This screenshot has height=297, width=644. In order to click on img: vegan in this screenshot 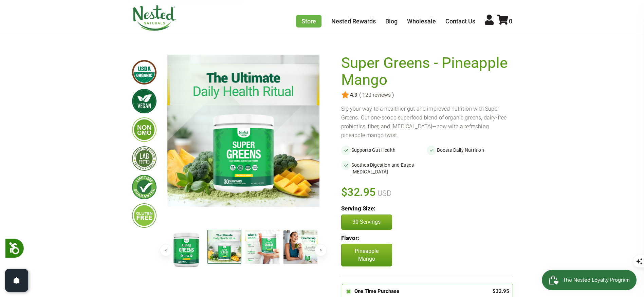, I will do `click(144, 101)`.